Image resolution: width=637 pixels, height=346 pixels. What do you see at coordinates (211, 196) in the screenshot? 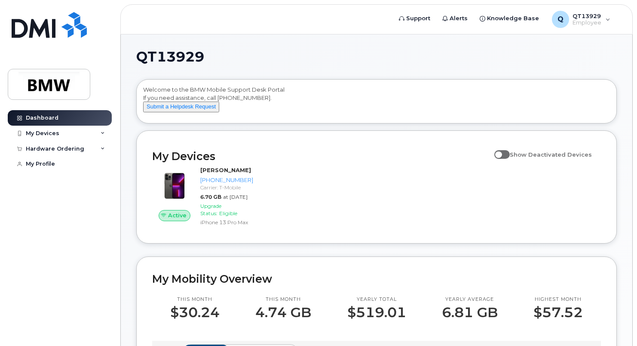
I see `span: 6.70 GB` at bounding box center [211, 196].